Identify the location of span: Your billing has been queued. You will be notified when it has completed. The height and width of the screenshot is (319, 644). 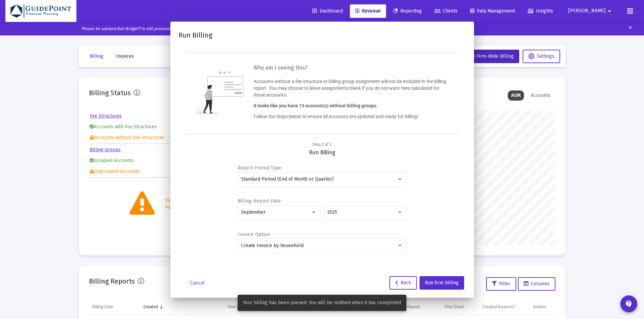
(322, 303).